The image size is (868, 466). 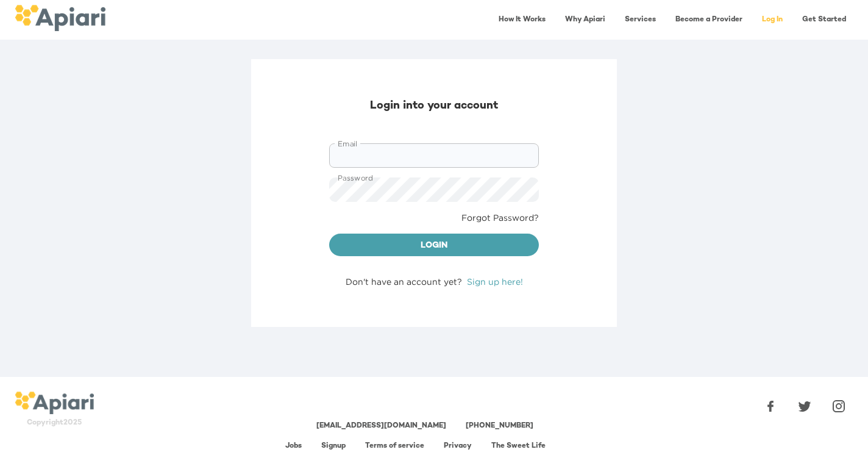 I want to click on a: Sign up here!, so click(x=495, y=281).